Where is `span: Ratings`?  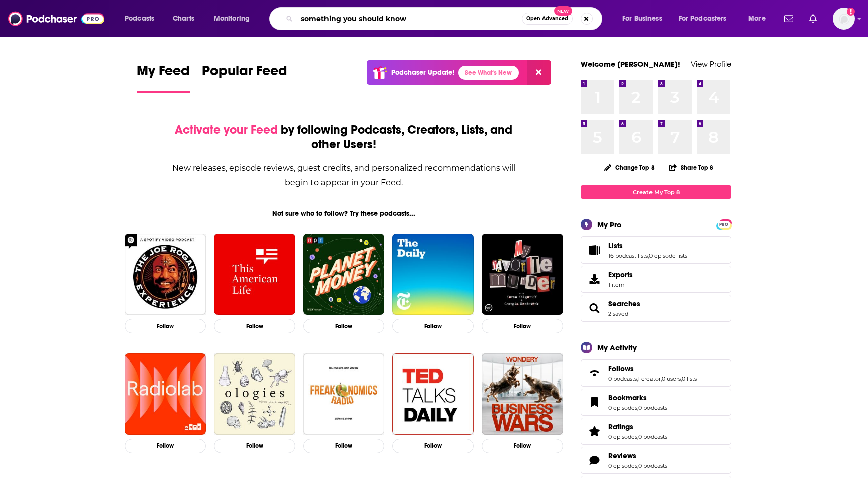 span: Ratings is located at coordinates (656, 431).